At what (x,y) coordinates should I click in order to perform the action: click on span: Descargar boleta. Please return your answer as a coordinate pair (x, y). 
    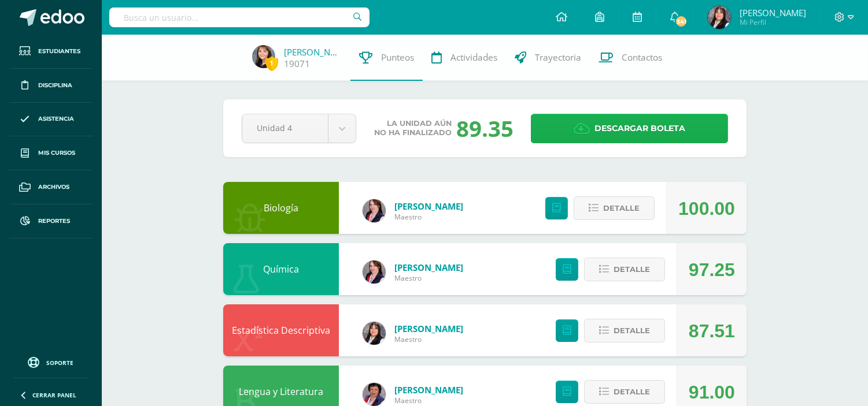
    Looking at the image, I should click on (640, 129).